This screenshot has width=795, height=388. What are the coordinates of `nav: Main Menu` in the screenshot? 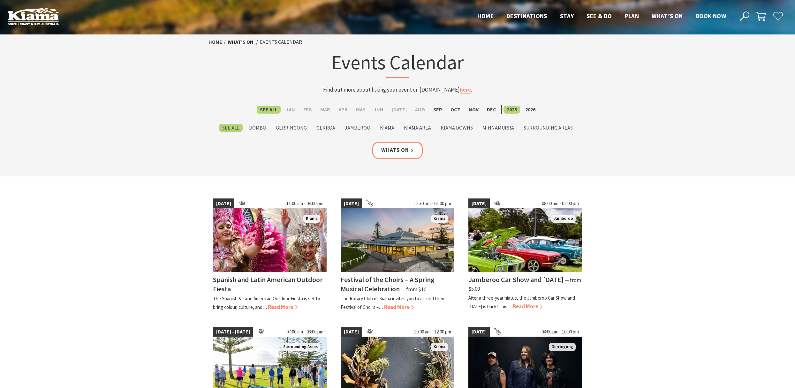 It's located at (601, 16).